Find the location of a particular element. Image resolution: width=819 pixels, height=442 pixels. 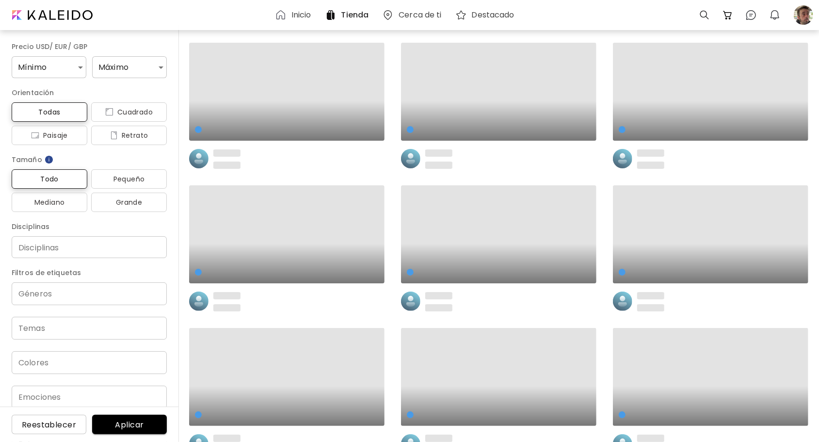

span: Paisaje is located at coordinates (49, 135).